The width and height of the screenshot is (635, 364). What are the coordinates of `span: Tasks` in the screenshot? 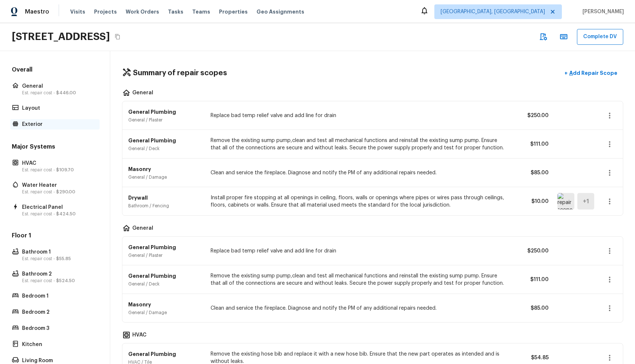 It's located at (176, 11).